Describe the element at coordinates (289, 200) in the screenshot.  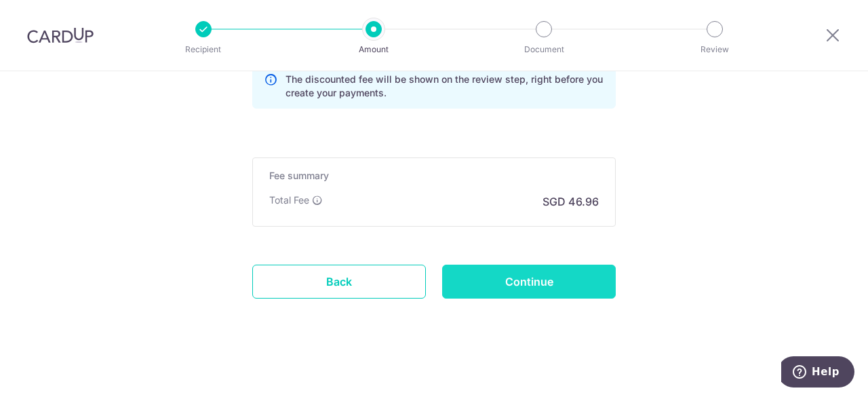
I see `p: Total Fee` at that location.